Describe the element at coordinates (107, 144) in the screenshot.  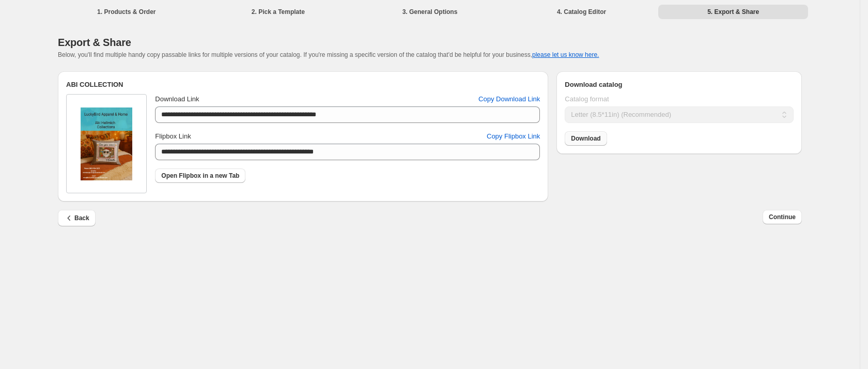
I see `img: thumbImage` at that location.